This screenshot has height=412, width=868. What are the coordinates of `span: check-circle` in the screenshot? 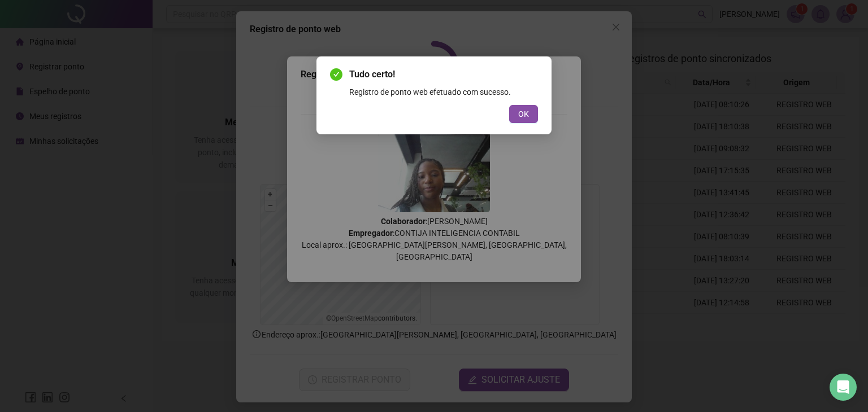 It's located at (336, 74).